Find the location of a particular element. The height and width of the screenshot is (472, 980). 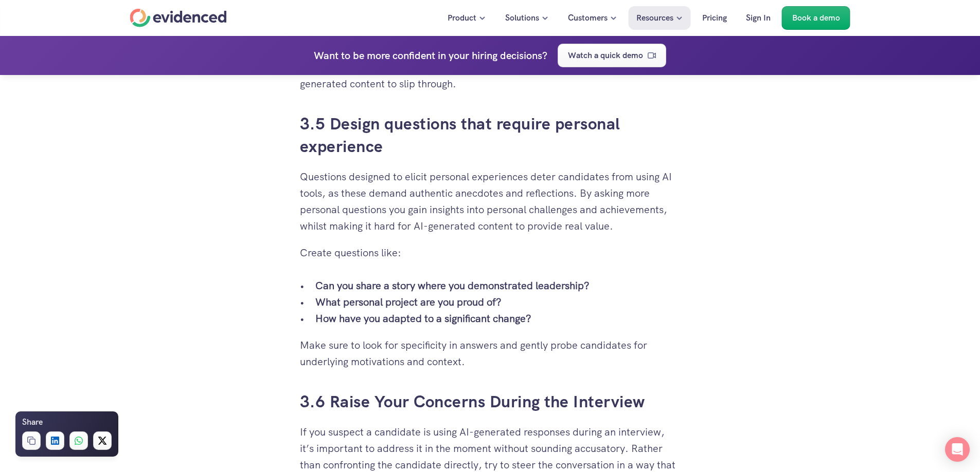

a: Pricing is located at coordinates (714, 18).